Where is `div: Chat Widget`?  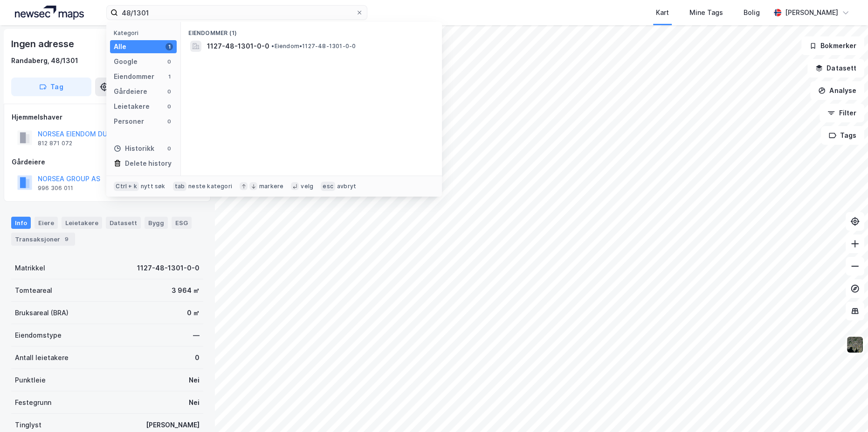
div: Chat Widget is located at coordinates (845, 409).